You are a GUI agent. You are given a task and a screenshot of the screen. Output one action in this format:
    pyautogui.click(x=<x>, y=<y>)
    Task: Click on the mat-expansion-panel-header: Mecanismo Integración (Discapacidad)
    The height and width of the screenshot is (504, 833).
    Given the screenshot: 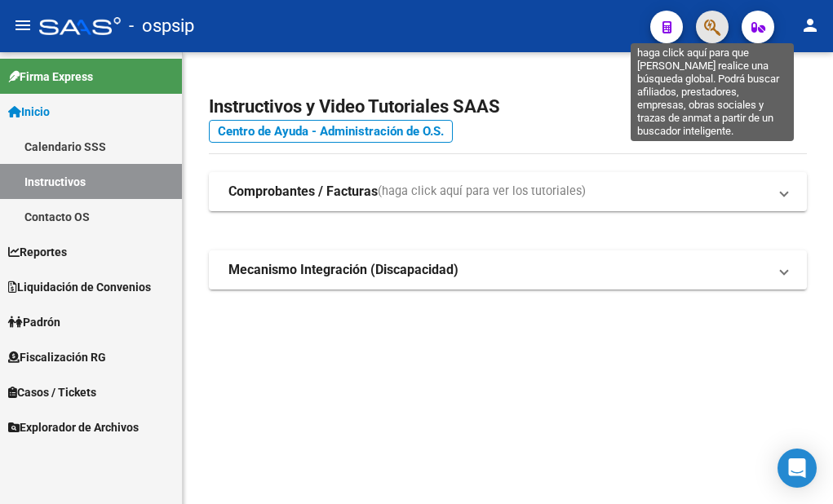 What is the action you would take?
    pyautogui.click(x=508, y=270)
    